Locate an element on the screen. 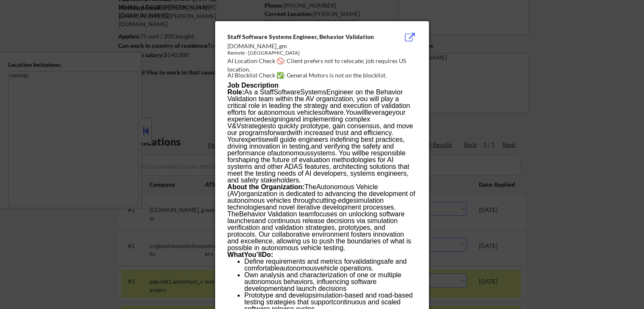 The height and width of the screenshot is (309, 644). span: systems is located at coordinates (323, 153).